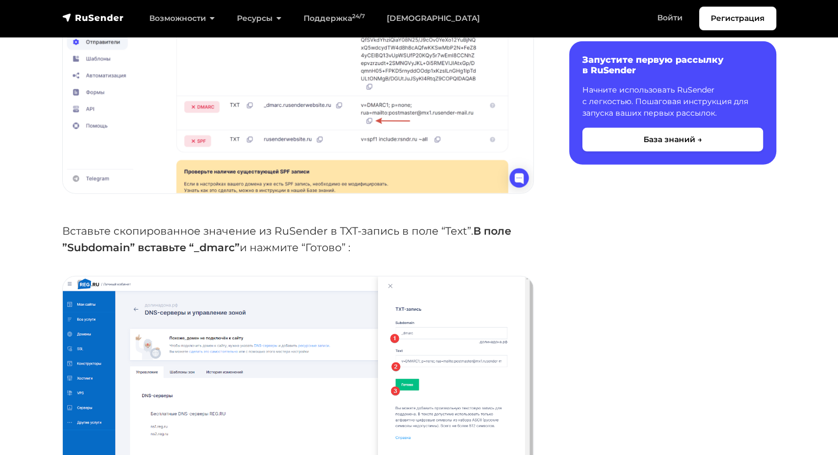 The width and height of the screenshot is (838, 455). Describe the element at coordinates (358, 16) in the screenshot. I see `sup: 24/7` at that location.